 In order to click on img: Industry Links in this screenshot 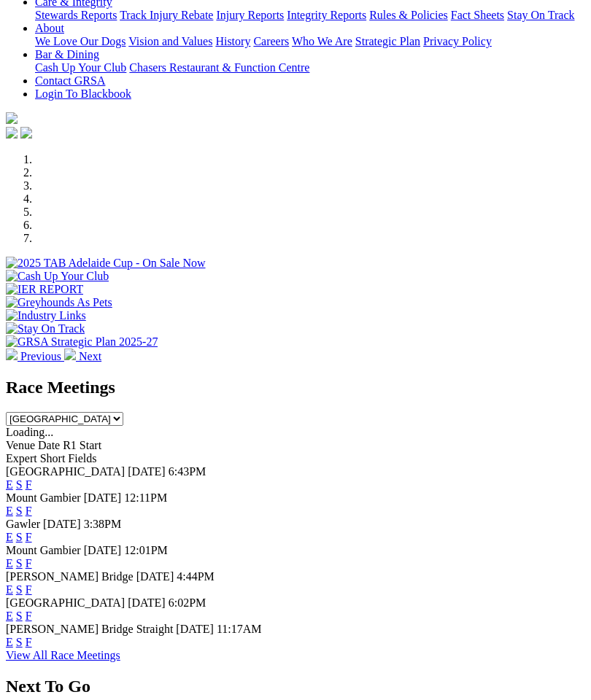, I will do `click(46, 316)`.